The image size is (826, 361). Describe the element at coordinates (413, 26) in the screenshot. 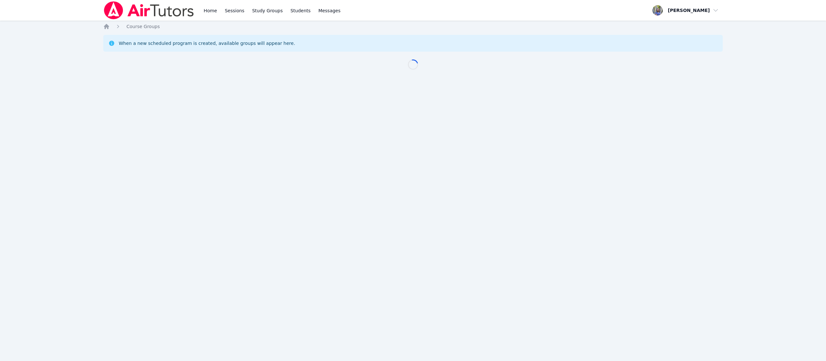

I see `nav: Breadcrumb` at that location.